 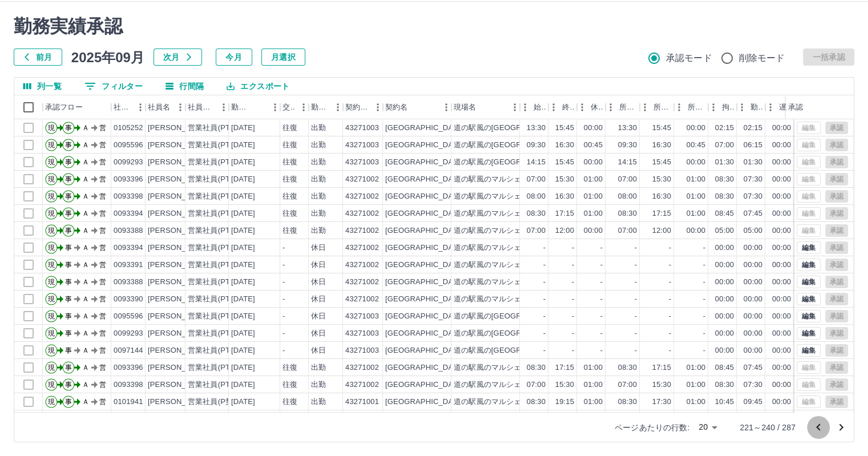 What do you see at coordinates (688, 58) in the screenshot?
I see `span: 承認モード` at bounding box center [688, 58].